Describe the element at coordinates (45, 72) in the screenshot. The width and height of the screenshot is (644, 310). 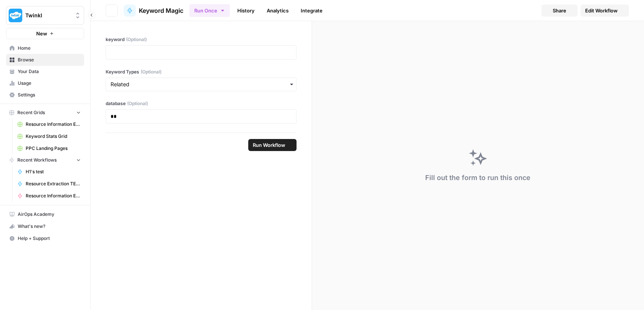
I see `a: Your Data` at that location.